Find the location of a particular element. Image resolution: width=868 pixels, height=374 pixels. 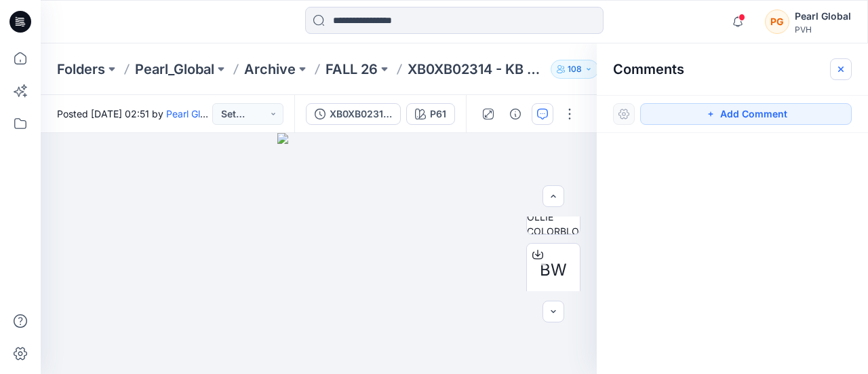

span: BW is located at coordinates (554, 270).